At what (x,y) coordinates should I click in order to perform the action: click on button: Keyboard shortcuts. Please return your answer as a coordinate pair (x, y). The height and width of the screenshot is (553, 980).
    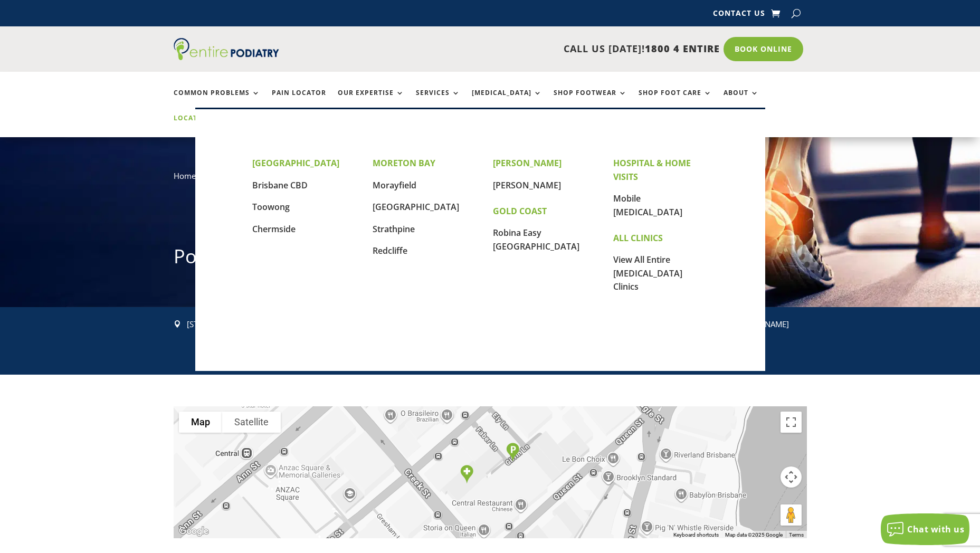
    Looking at the image, I should click on (697, 535).